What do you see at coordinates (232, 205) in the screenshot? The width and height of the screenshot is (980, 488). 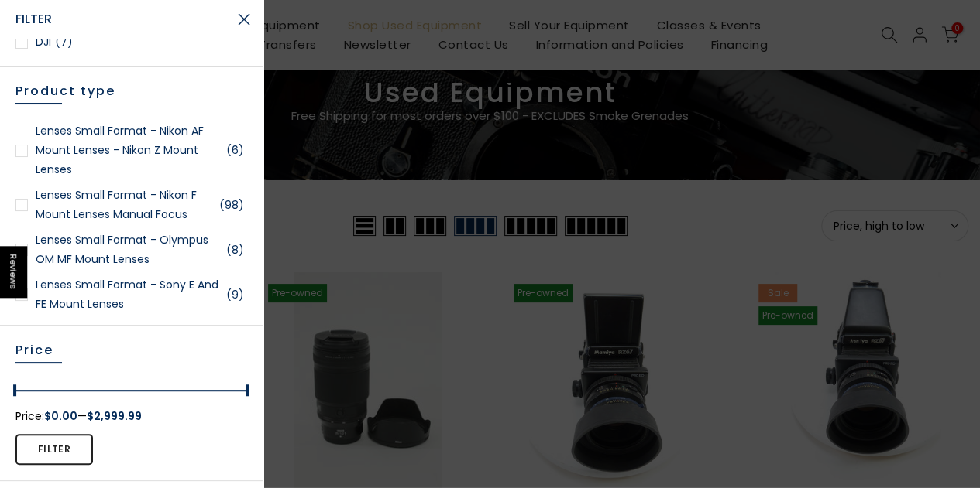 I see `span: (98)` at bounding box center [232, 205].